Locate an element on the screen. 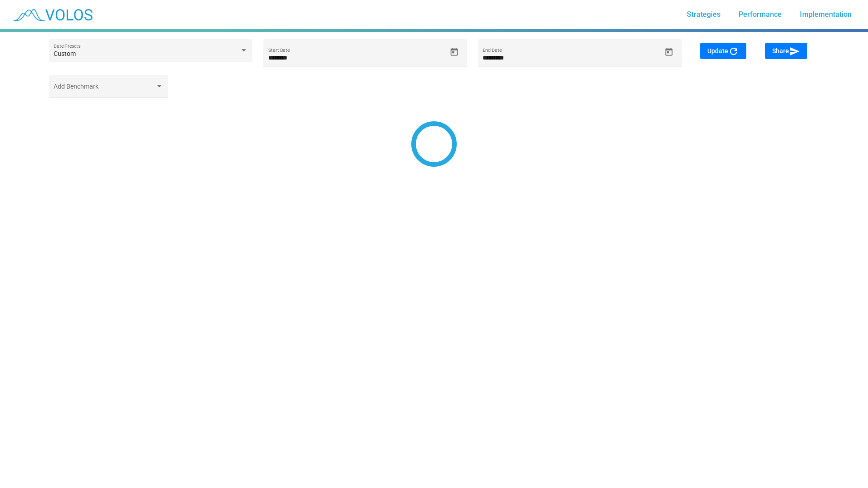  span: Implementation is located at coordinates (826, 14).